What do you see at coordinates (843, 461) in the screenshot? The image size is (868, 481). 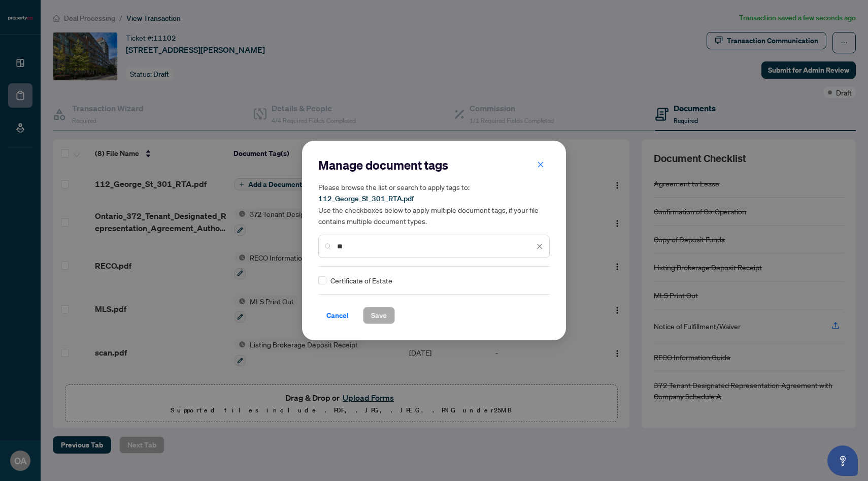 I see `button: Open asap` at bounding box center [843, 461].